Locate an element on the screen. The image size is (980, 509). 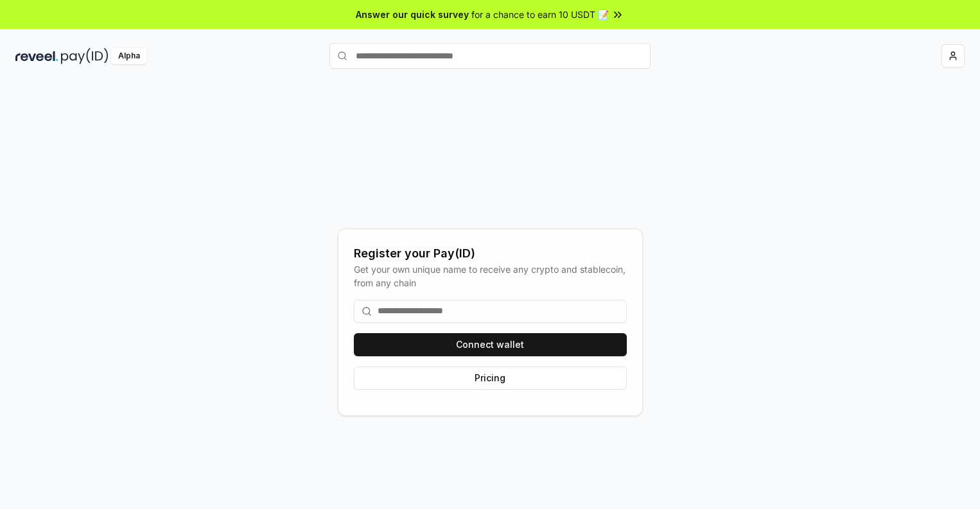
span: Answer our quick survey is located at coordinates (412, 14).